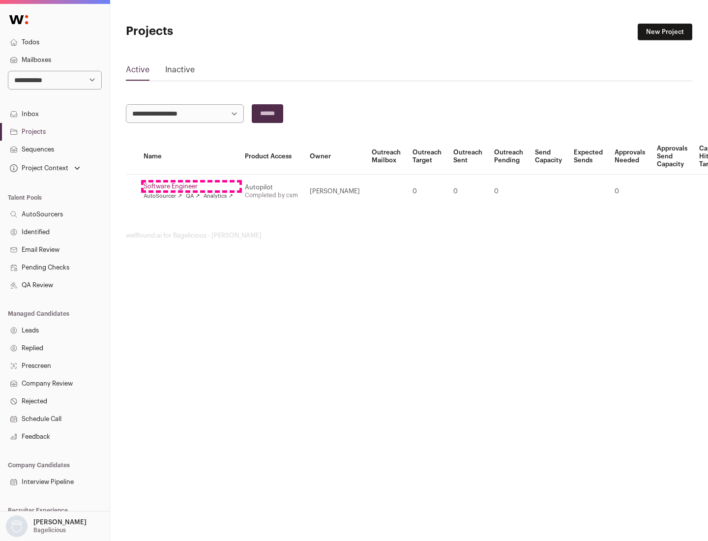 Image resolution: width=708 pixels, height=541 pixels. Describe the element at coordinates (665, 32) in the screenshot. I see `a: New Project` at that location.